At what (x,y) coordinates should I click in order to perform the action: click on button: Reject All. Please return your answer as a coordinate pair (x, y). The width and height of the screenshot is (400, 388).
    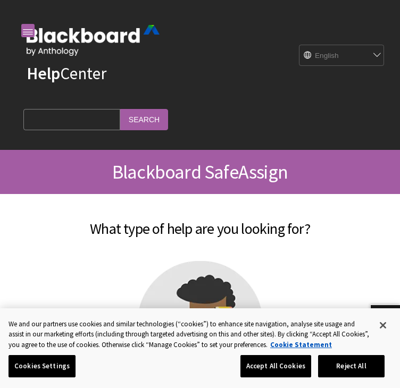
    Looking at the image, I should click on (351, 367).